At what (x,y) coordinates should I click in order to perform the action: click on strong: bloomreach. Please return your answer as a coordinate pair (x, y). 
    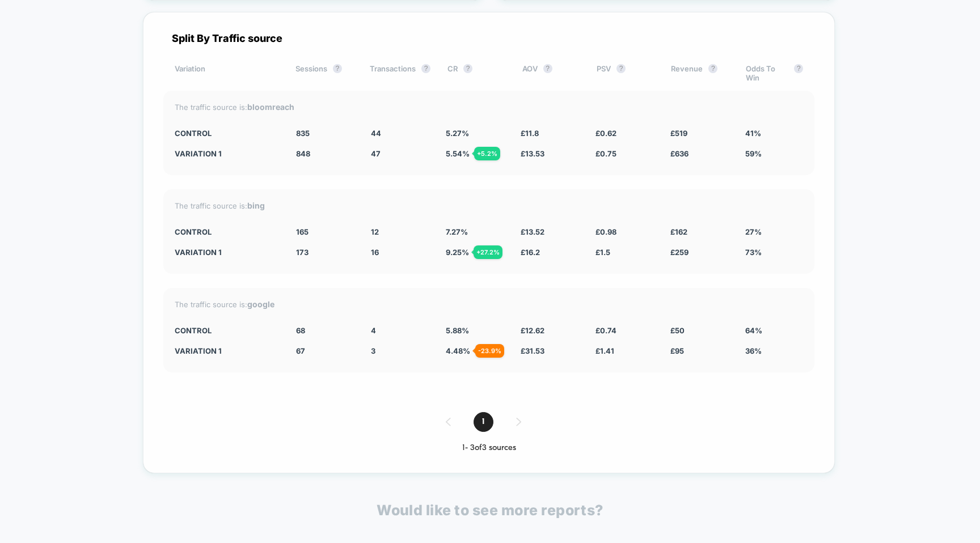
    Looking at the image, I should click on (270, 106).